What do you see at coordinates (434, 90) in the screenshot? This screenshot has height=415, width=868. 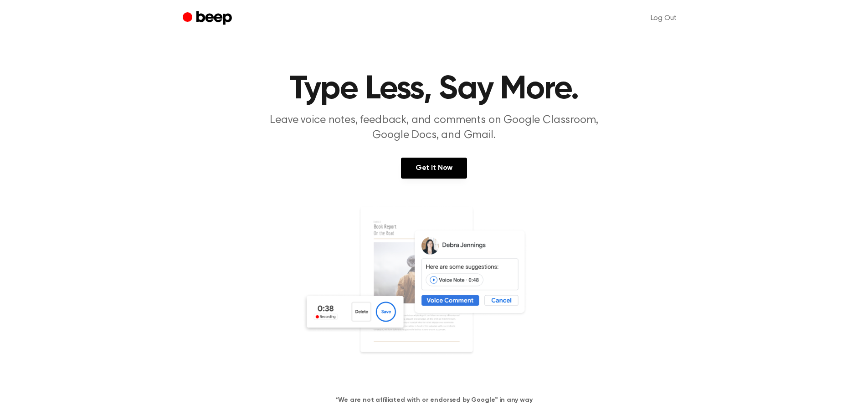 I see `h1: Type Less, Say More.` at bounding box center [434, 90].